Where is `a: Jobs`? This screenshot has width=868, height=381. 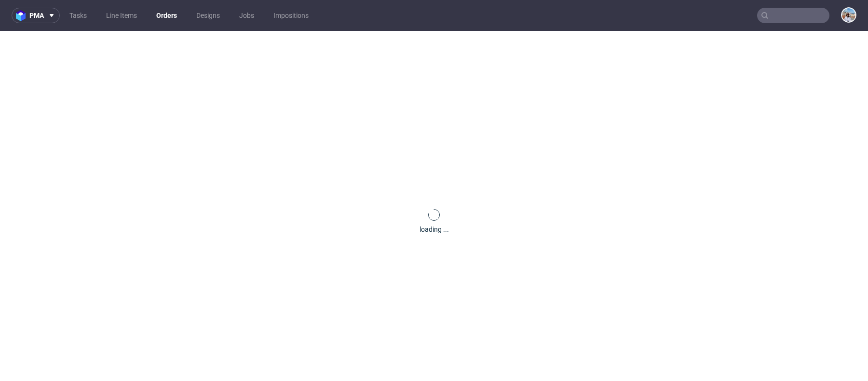
a: Jobs is located at coordinates (246, 15).